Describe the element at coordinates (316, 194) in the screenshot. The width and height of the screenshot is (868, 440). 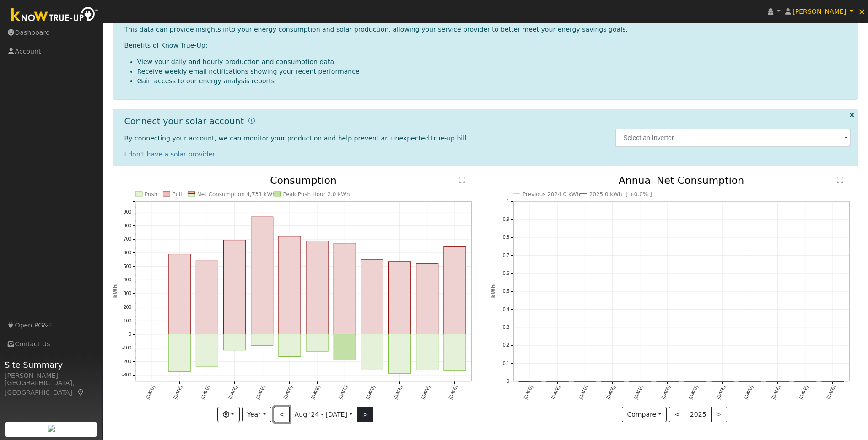
I see `text: Peak Push Hour 2.0 kWh` at that location.